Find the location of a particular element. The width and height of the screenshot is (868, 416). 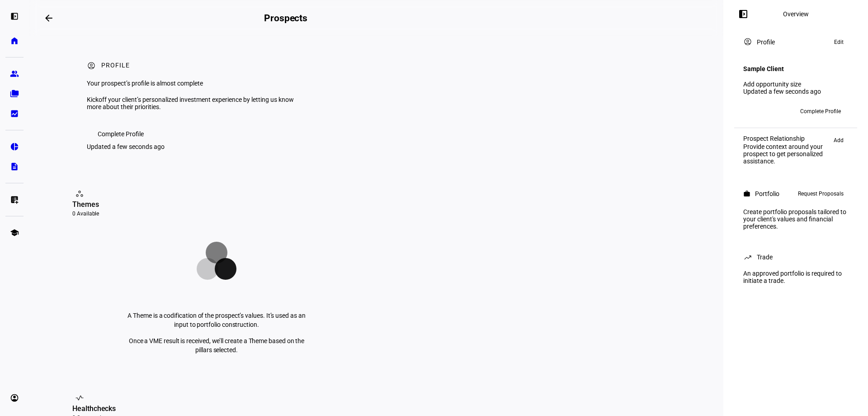

eth-panel-overview-card-header: Trade is located at coordinates (796, 257).